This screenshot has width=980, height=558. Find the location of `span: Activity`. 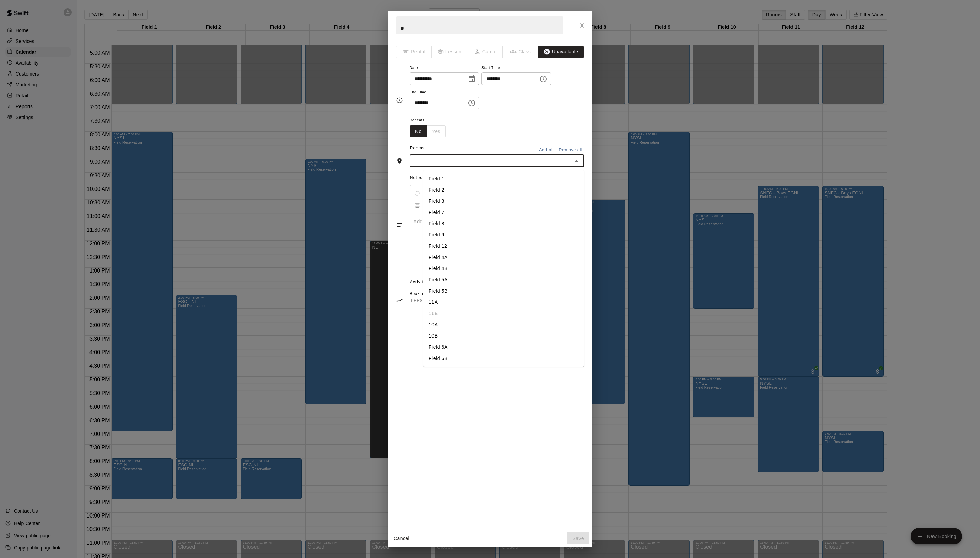

span: Activity is located at coordinates (497, 282).